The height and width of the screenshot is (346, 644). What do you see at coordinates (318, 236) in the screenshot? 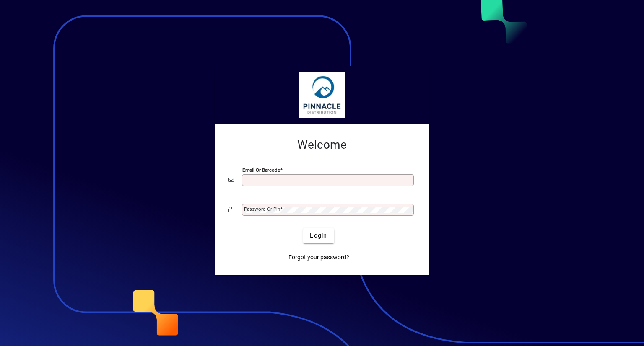
I see `span: Login` at bounding box center [318, 236].